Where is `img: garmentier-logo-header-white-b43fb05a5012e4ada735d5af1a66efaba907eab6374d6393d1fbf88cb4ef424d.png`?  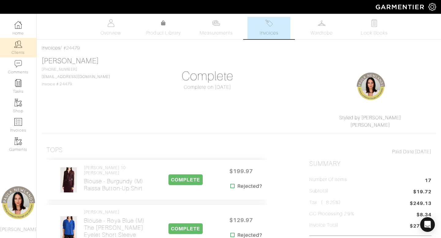
img: garmentier-logo-header-white-b43fb05a5012e4ada735d5af1a66efaba907eab6374d6393d1fbf88cb4ef424d.png is located at coordinates (400, 7).